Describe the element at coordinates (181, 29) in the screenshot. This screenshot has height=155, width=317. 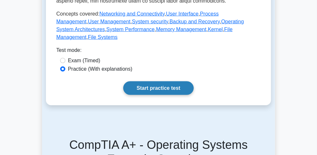
I see `a: Memory Management` at that location.